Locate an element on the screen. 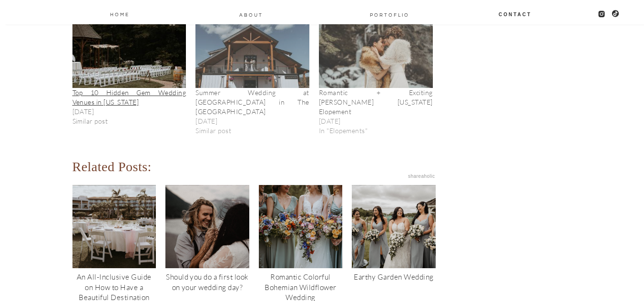  a: Top 10 Hidden Gem Wedding Venues in New Hampshire is located at coordinates (129, 56).